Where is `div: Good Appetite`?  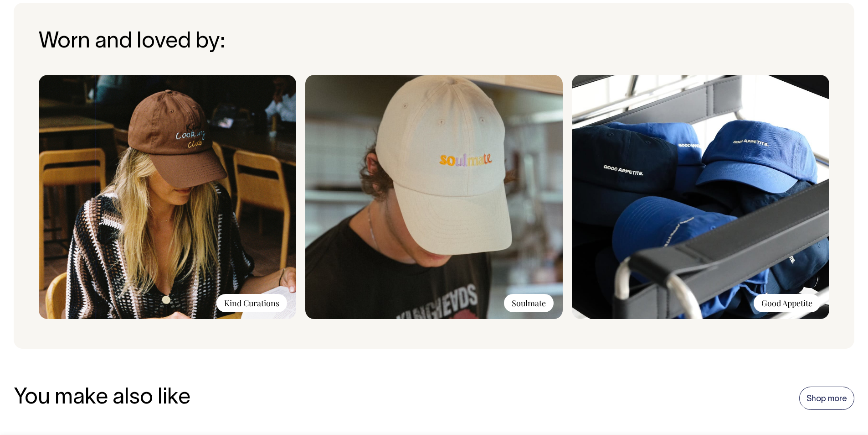
div: Good Appetite is located at coordinates (787, 303).